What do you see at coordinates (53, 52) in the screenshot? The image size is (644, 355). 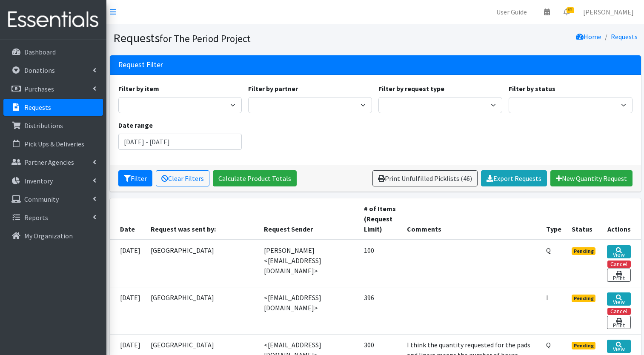 I see `a: Dashboard` at bounding box center [53, 52].